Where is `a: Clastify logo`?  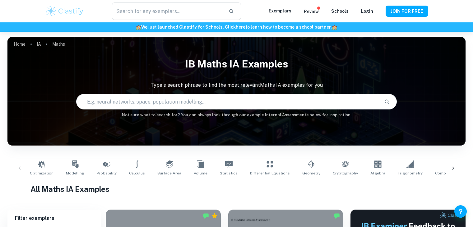 a: Clastify logo is located at coordinates (65, 11).